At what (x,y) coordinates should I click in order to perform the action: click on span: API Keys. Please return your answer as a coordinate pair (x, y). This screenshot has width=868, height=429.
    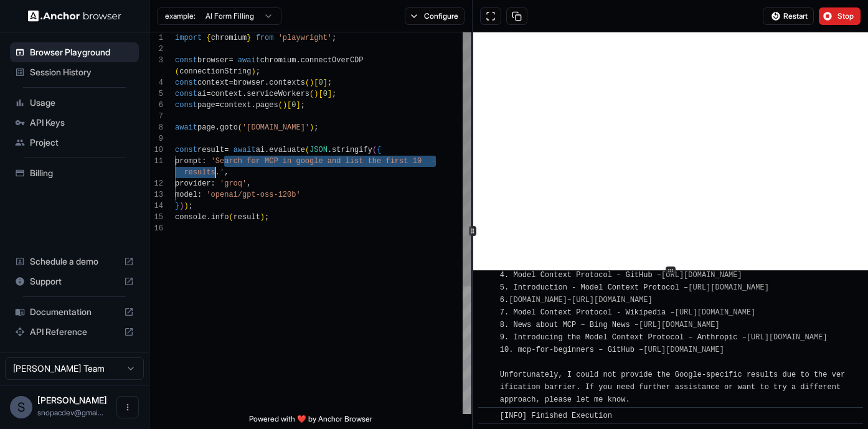
    Looking at the image, I should click on (81, 123).